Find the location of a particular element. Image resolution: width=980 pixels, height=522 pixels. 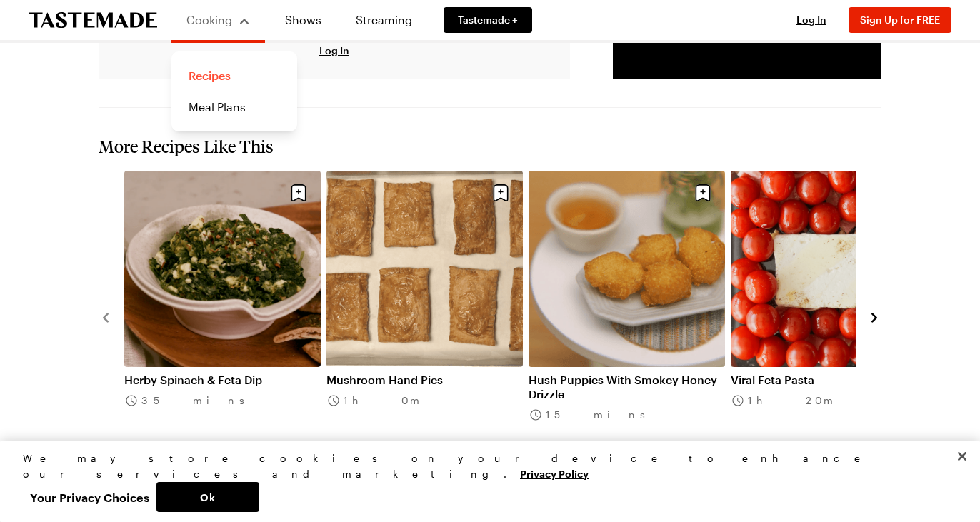

div: We may store cookies on your device to enhance our services and marketing. is located at coordinates (483, 466).